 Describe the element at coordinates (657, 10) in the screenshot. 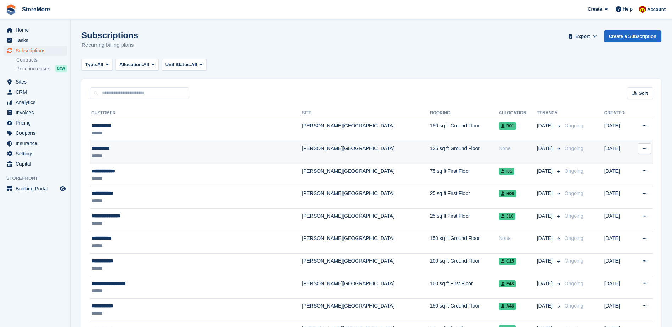

I see `span: Account` at that location.